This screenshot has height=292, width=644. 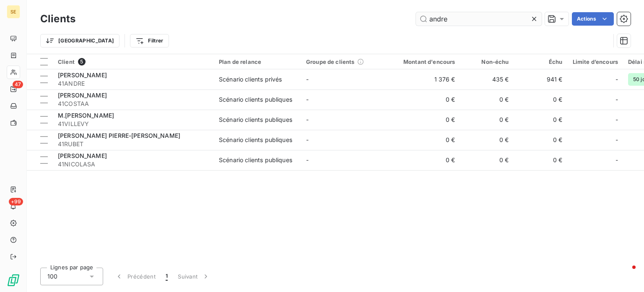 What do you see at coordinates (541, 79) in the screenshot?
I see `td: 941 €` at bounding box center [541, 79].